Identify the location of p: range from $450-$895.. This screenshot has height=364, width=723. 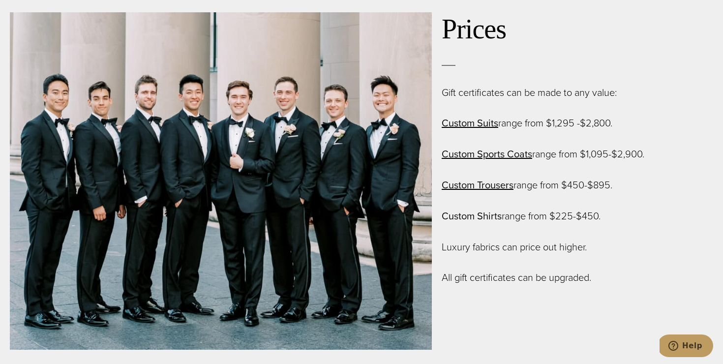
(578, 185).